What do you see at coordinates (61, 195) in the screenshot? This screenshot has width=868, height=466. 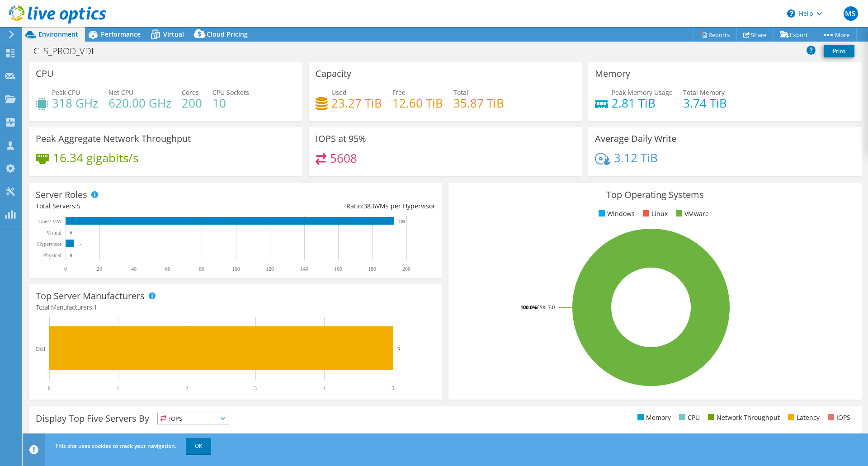 I see `h3: Server Roles` at bounding box center [61, 195].